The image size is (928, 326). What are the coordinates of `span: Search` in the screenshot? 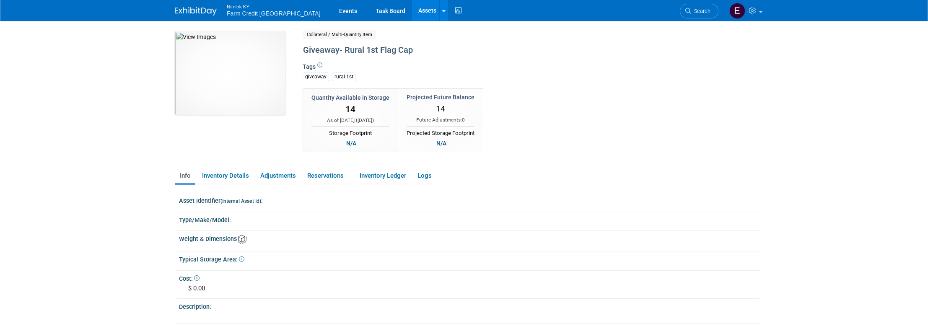 It's located at (701, 11).